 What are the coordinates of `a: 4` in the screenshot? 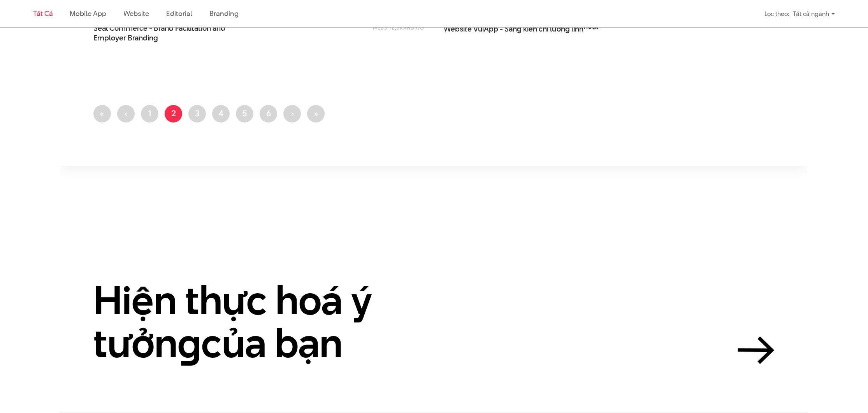 It's located at (220, 114).